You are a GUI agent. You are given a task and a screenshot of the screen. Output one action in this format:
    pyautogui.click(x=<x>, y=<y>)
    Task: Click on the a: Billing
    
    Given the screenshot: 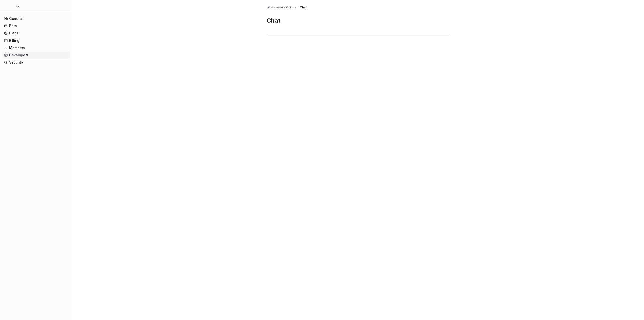 What is the action you would take?
    pyautogui.click(x=36, y=40)
    